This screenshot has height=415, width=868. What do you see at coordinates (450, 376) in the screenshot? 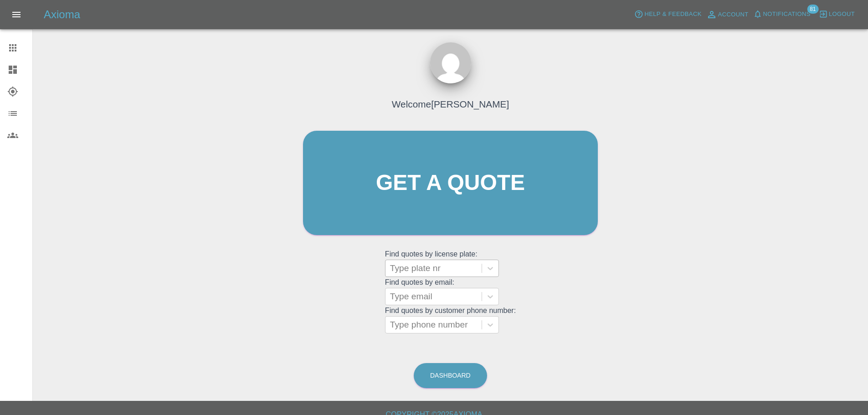
I see `a: Dashboard` at bounding box center [450, 376].